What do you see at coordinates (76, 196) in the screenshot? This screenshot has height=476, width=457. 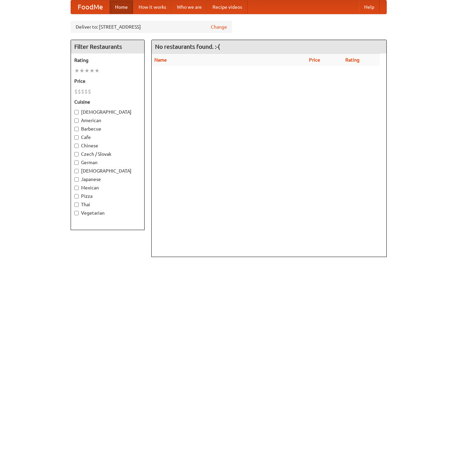 I see `input: Pizza` at bounding box center [76, 196].